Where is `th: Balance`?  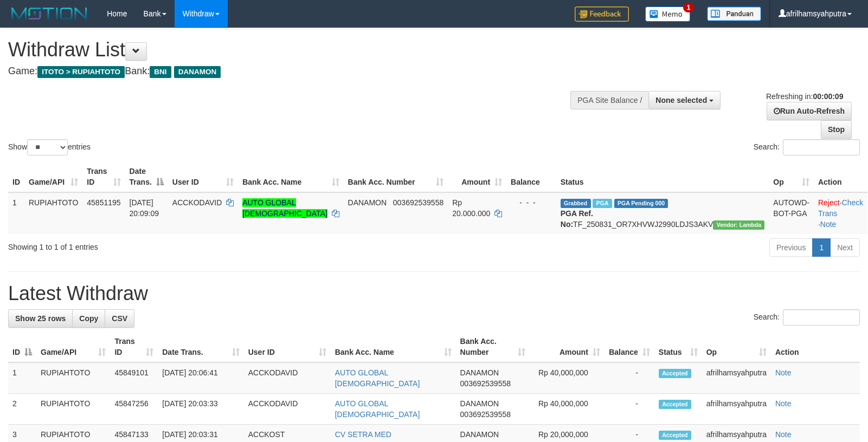 th: Balance is located at coordinates (531, 177).